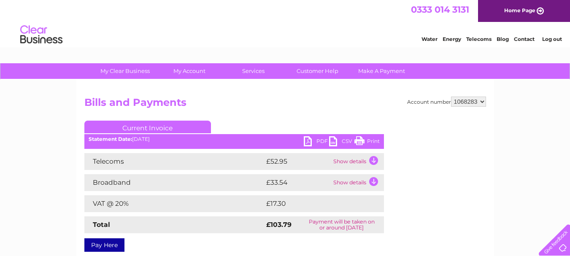 The image size is (570, 256). Describe the element at coordinates (297, 183) in the screenshot. I see `td: £33.54` at that location.